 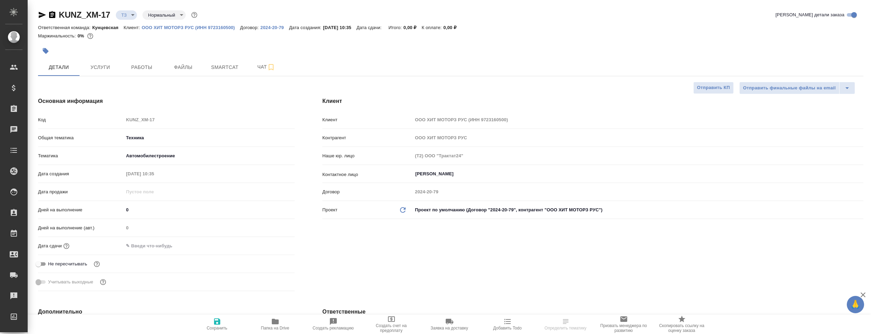 What do you see at coordinates (90, 36) in the screenshot?
I see `button: 0.00 RUB;` at bounding box center [90, 36].